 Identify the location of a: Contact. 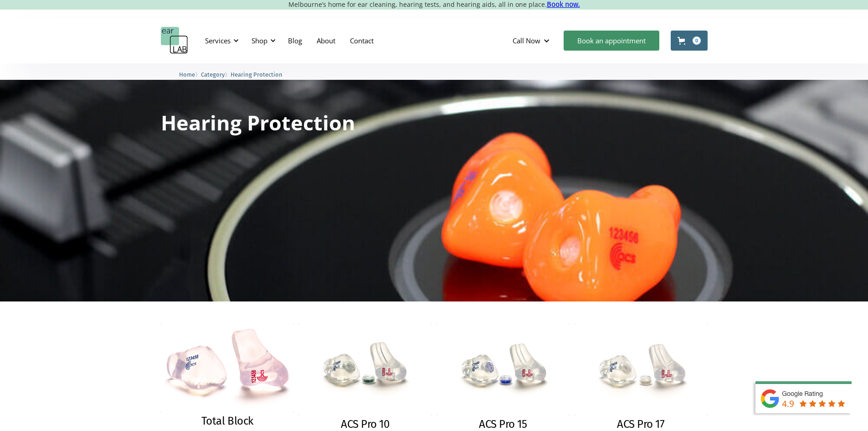
(362, 41).